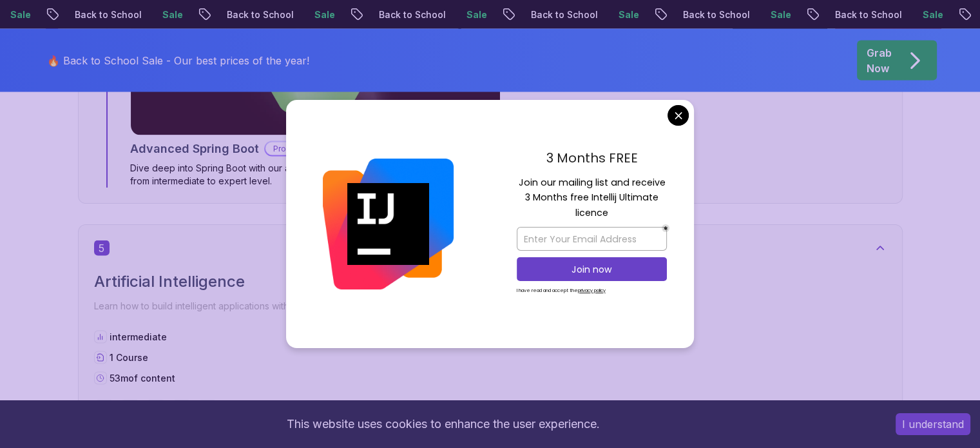 Image resolution: width=980 pixels, height=448 pixels. Describe the element at coordinates (102, 248) in the screenshot. I see `span: 5` at that location.